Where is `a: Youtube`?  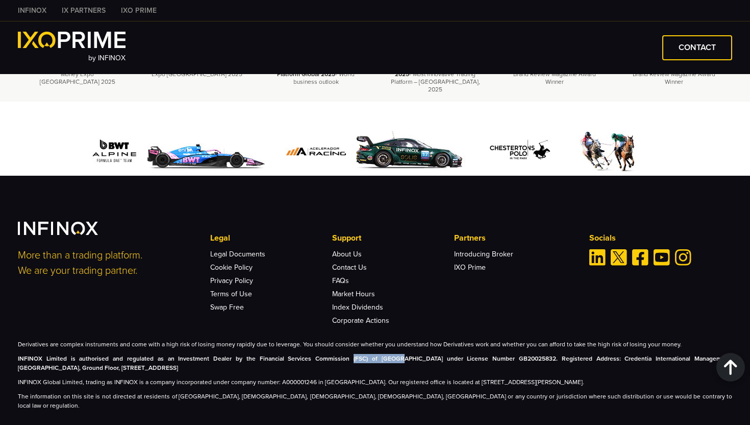 a: Youtube is located at coordinates (662, 257).